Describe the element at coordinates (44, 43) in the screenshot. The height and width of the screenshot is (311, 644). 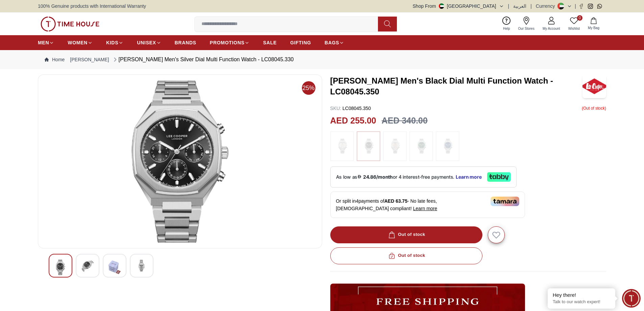
I see `span: MEN` at that location.